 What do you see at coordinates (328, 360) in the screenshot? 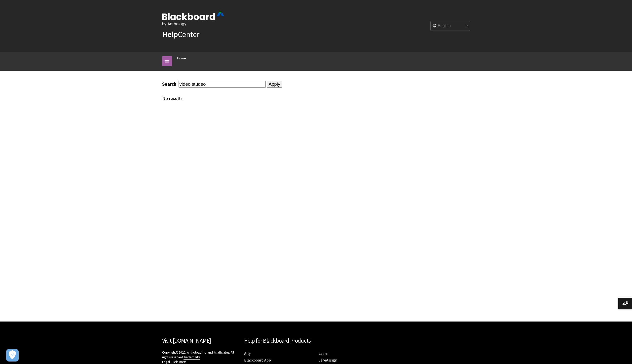
I see `a: SafeAssign` at bounding box center [328, 360].